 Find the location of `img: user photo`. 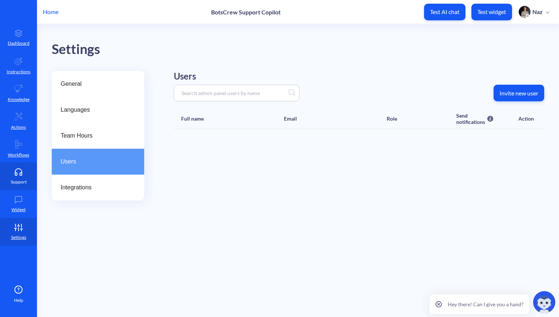

img: user photo is located at coordinates (524, 12).